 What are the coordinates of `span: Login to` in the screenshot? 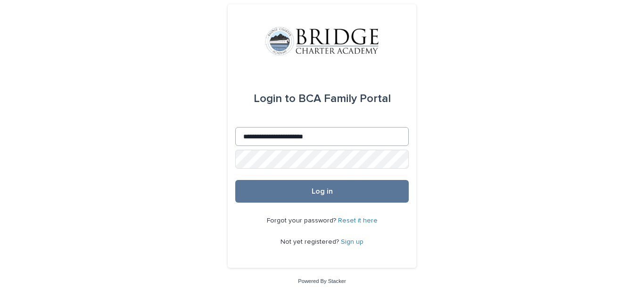 It's located at (274, 98).